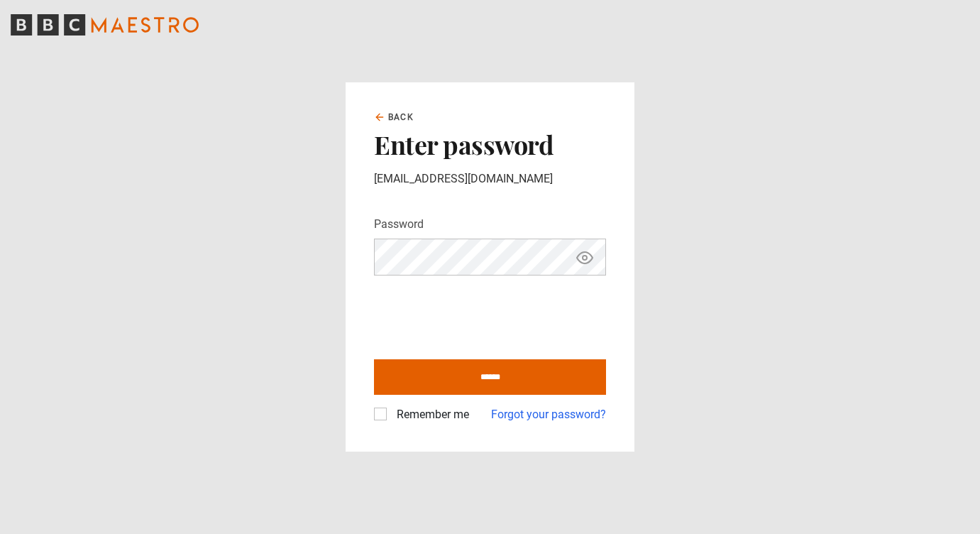 The width and height of the screenshot is (980, 534). Describe the element at coordinates (104, 25) in the screenshot. I see `a: BBC Maestro` at that location.